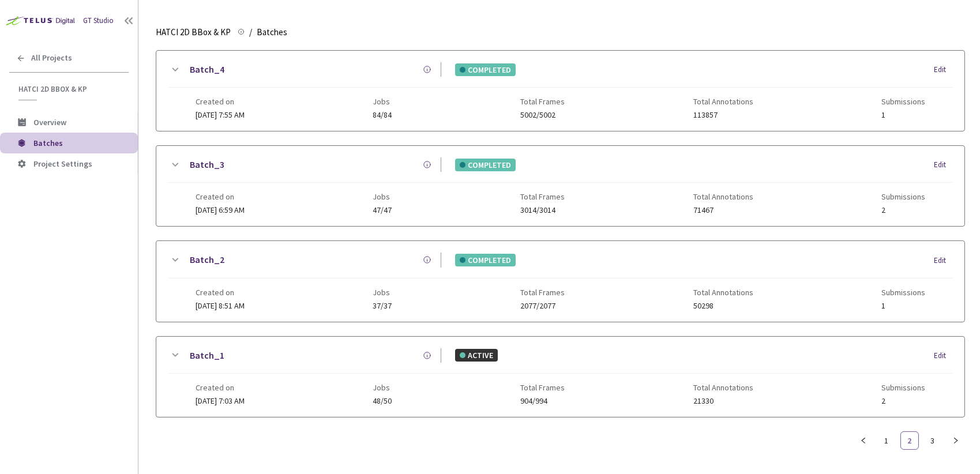  Describe the element at coordinates (723, 115) in the screenshot. I see `span: 113857` at that location.